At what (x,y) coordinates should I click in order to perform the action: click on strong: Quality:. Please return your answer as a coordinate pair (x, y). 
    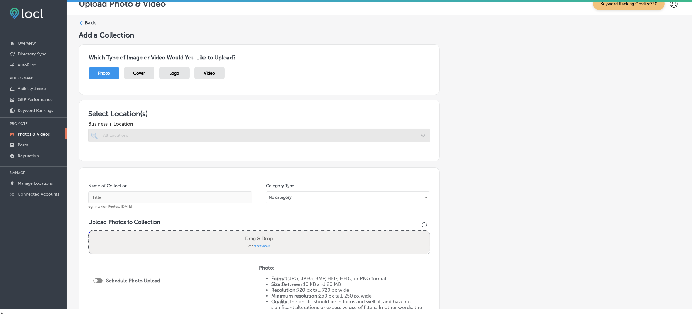
    Looking at the image, I should click on (280, 301).